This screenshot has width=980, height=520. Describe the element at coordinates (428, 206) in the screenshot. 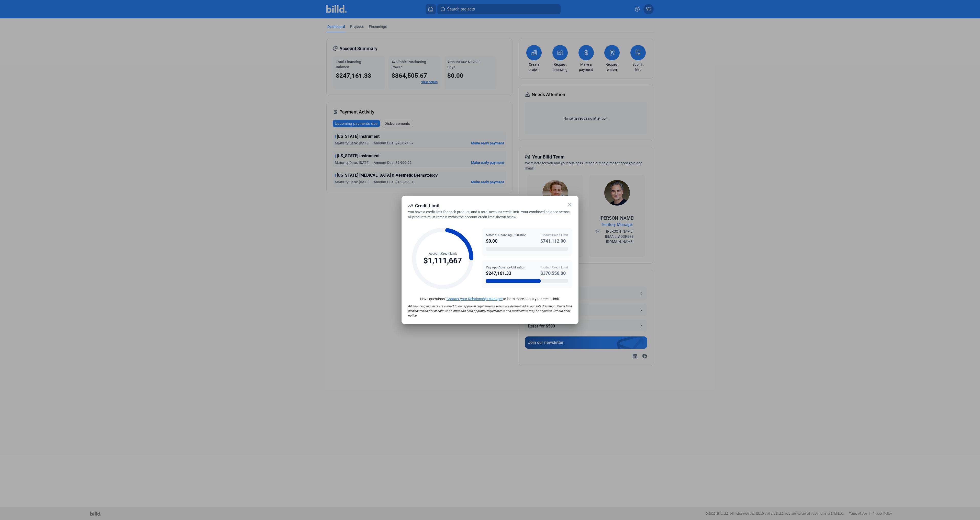

I see `span: Credit Limit` at that location.